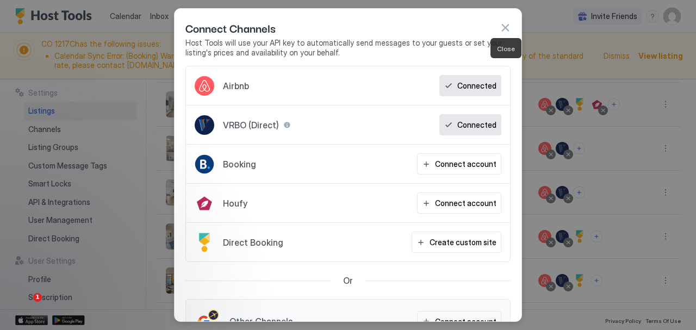 The width and height of the screenshot is (696, 330). Describe the element at coordinates (506, 48) in the screenshot. I see `span: Close` at that location.